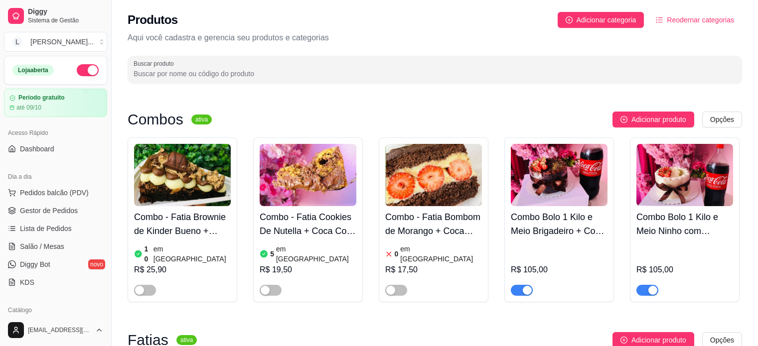 The height and width of the screenshot is (346, 758). What do you see at coordinates (155, 120) in the screenshot?
I see `h3: Combos` at bounding box center [155, 120].